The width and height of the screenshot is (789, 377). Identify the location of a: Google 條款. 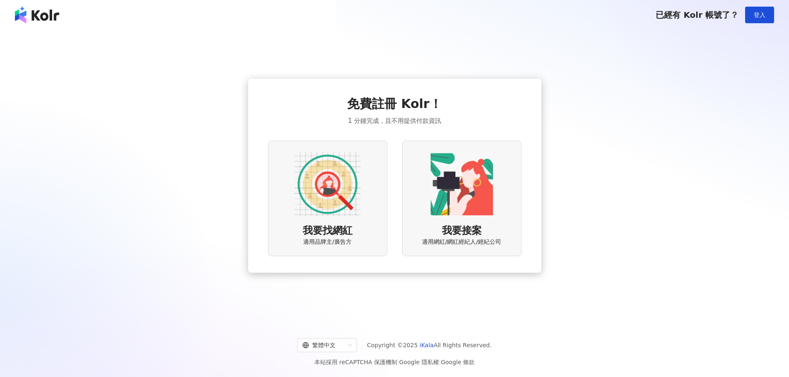
(458, 362).